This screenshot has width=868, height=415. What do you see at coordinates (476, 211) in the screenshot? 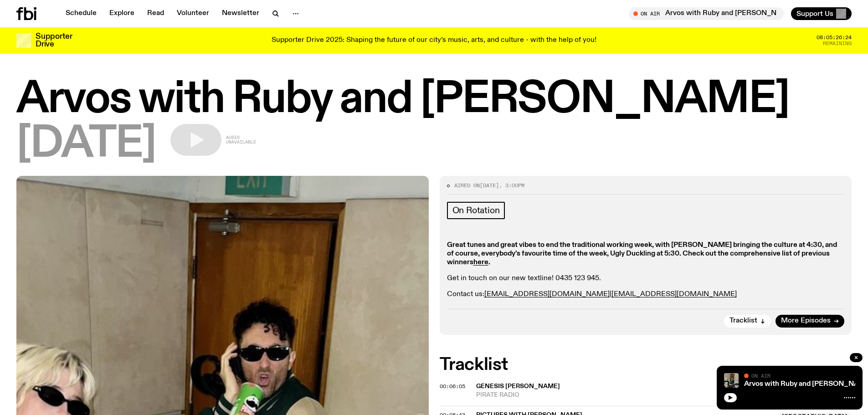
I see `span: On Rotation` at bounding box center [476, 211].